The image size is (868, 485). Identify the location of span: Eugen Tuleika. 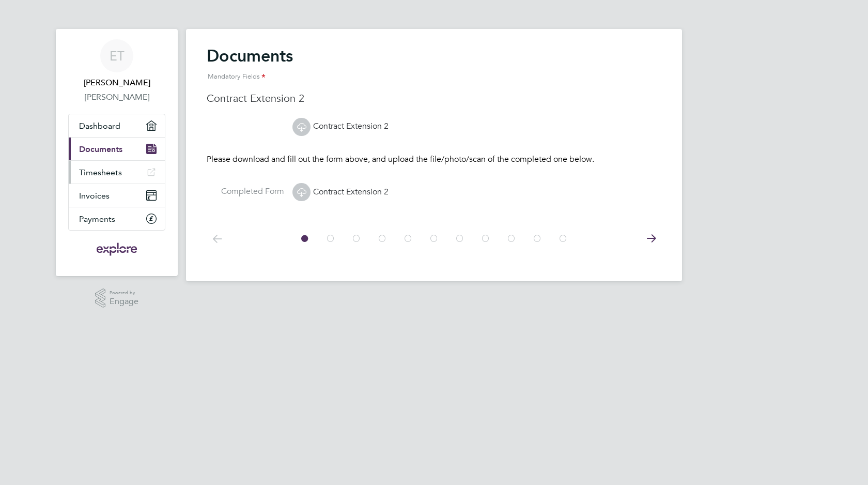
(117, 83).